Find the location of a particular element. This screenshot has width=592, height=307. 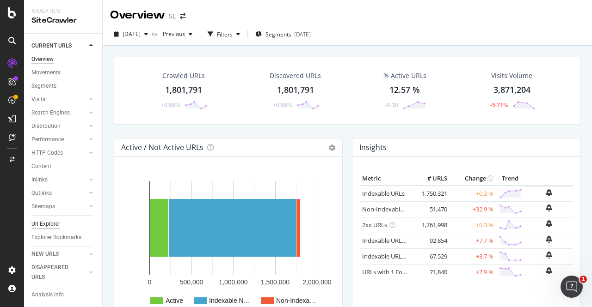

a: Indexable URLs with Bad H1 is located at coordinates (400, 241).